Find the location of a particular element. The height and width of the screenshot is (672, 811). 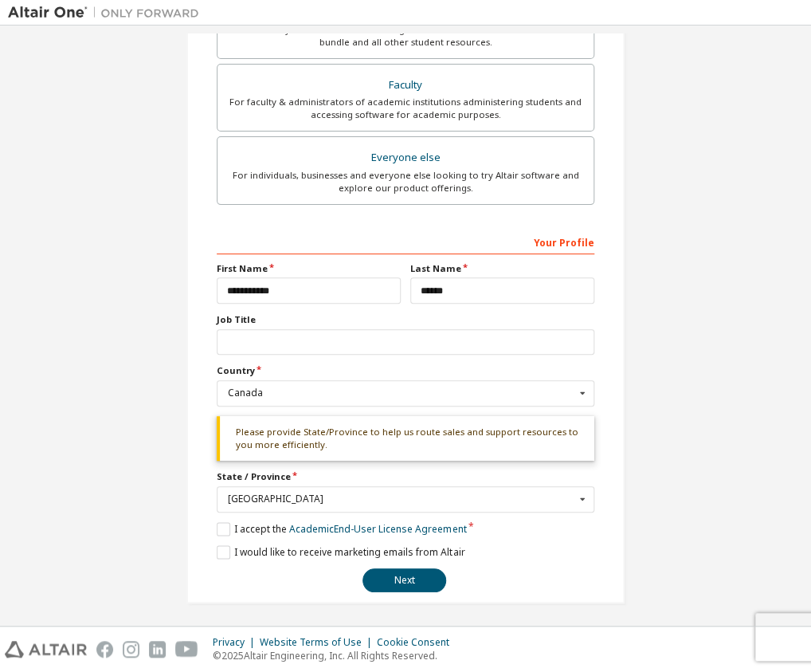

label: First Name is located at coordinates (308, 269).